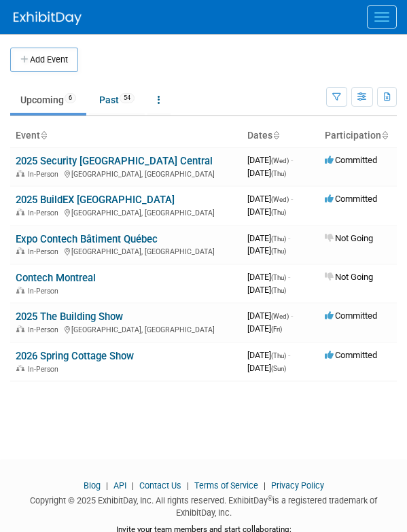 This screenshot has width=407, height=532. I want to click on th: Participation, so click(358, 136).